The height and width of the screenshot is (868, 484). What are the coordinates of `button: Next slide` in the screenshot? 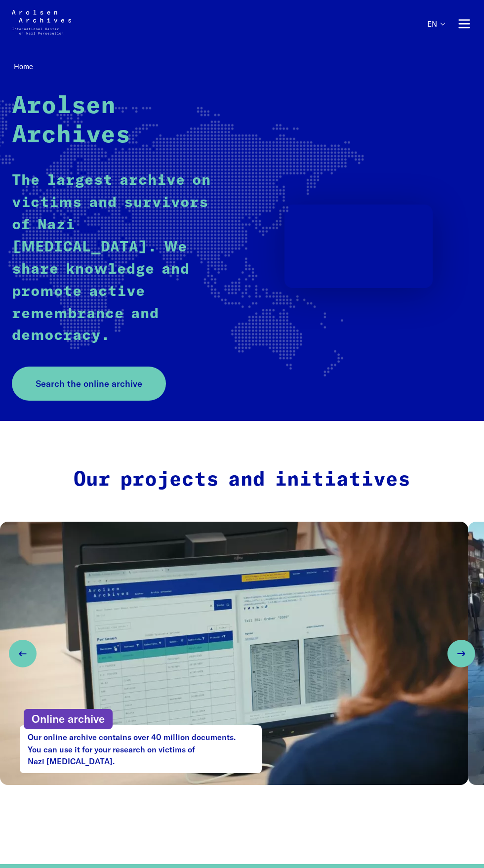 It's located at (461, 654).